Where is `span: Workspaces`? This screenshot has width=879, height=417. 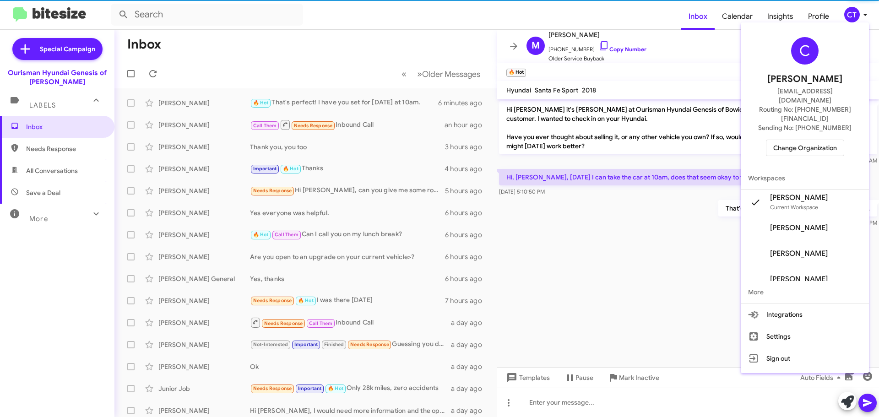
span: Workspaces is located at coordinates (805, 178).